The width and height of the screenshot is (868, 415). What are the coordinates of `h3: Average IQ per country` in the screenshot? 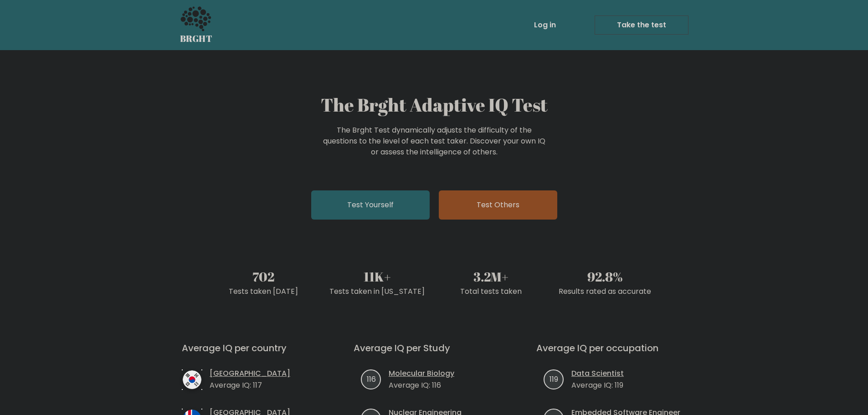 It's located at (251, 354).